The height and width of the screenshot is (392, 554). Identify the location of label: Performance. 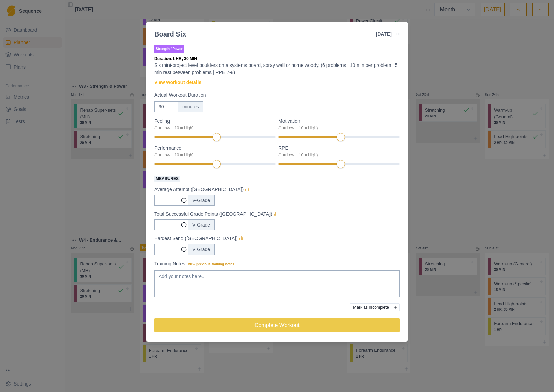
(213, 151).